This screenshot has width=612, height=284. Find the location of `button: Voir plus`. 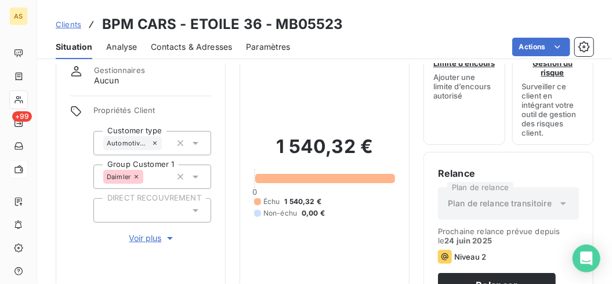

button: Voir plus is located at coordinates (152, 238).